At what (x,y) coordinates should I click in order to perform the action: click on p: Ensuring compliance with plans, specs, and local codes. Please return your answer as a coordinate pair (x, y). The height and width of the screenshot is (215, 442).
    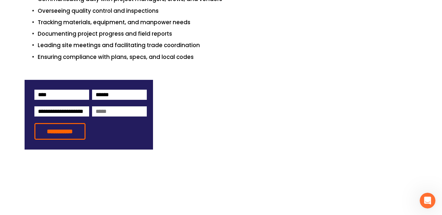
    Looking at the image, I should click on (228, 57).